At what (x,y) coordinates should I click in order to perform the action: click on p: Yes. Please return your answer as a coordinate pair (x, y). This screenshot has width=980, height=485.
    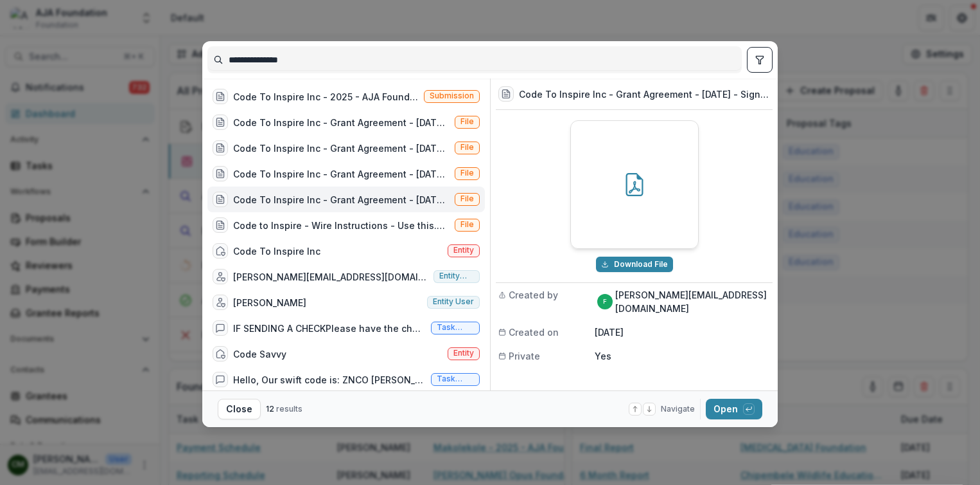
    Looking at the image, I should click on (682, 355).